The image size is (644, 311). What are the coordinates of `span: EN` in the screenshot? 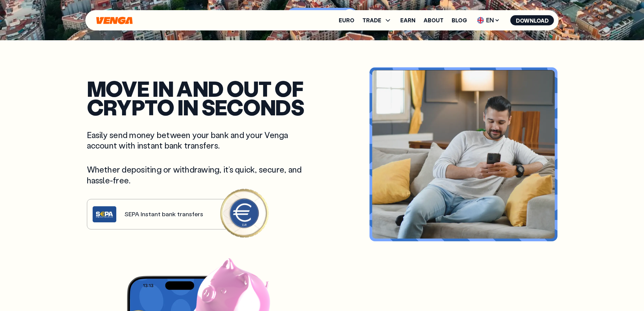 It's located at (489, 20).